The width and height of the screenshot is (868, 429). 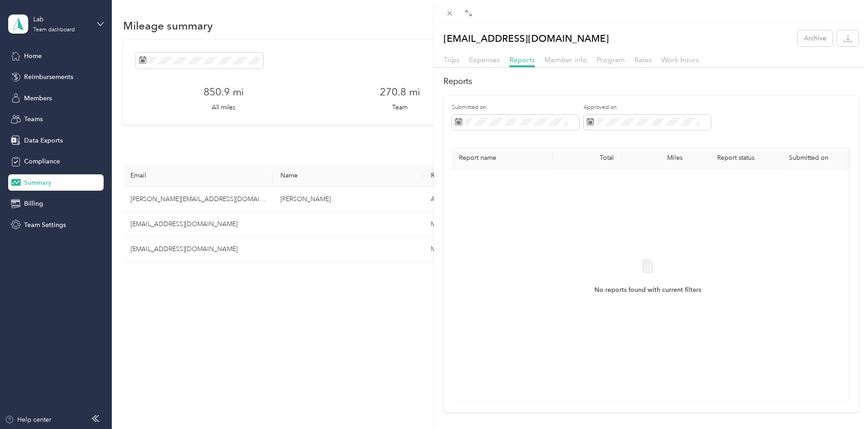 What do you see at coordinates (522, 60) in the screenshot?
I see `span: Reports` at bounding box center [522, 60].